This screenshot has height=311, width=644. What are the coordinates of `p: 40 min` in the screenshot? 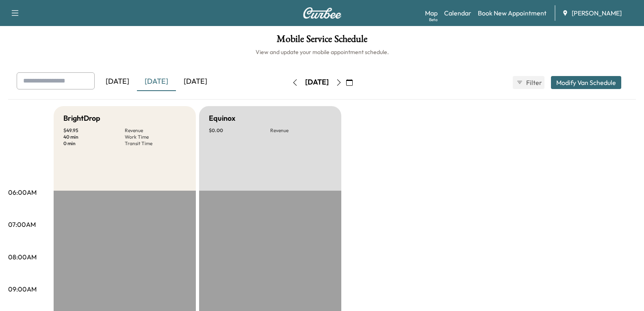 It's located at (94, 137).